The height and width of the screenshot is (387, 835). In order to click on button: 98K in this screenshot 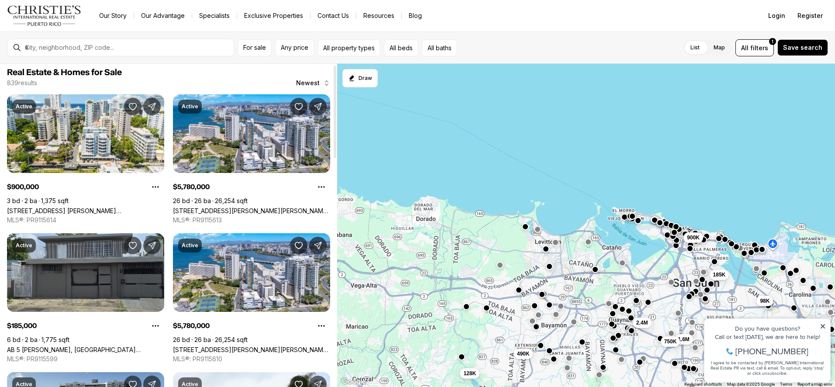, I will do `click(764, 300)`.